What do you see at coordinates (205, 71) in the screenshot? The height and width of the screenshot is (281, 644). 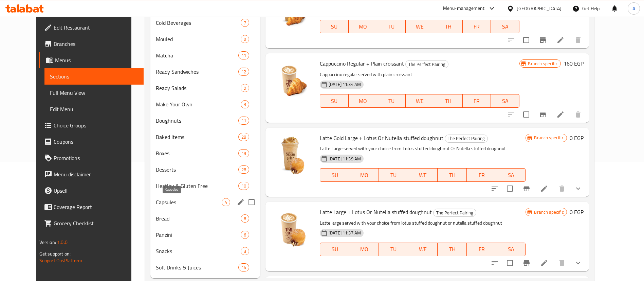 I see `div: Ready Sandwiches12` at bounding box center [205, 71].